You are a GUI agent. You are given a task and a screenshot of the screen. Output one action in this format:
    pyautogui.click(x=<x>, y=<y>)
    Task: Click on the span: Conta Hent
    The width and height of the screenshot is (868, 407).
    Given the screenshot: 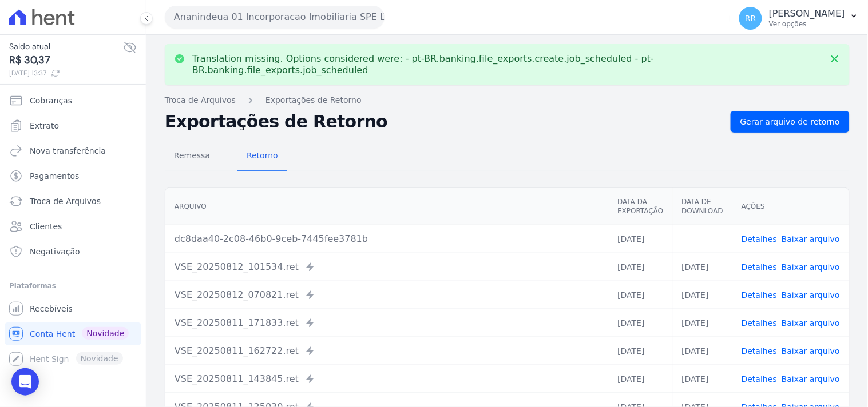 What is the action you would take?
    pyautogui.click(x=52, y=334)
    